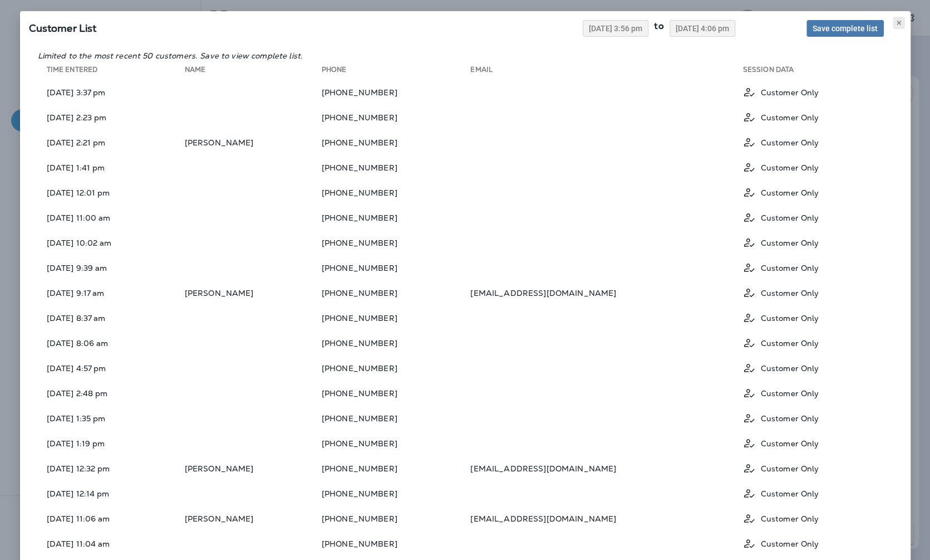 This screenshot has width=930, height=560. I want to click on th: Time Entered, so click(112, 72).